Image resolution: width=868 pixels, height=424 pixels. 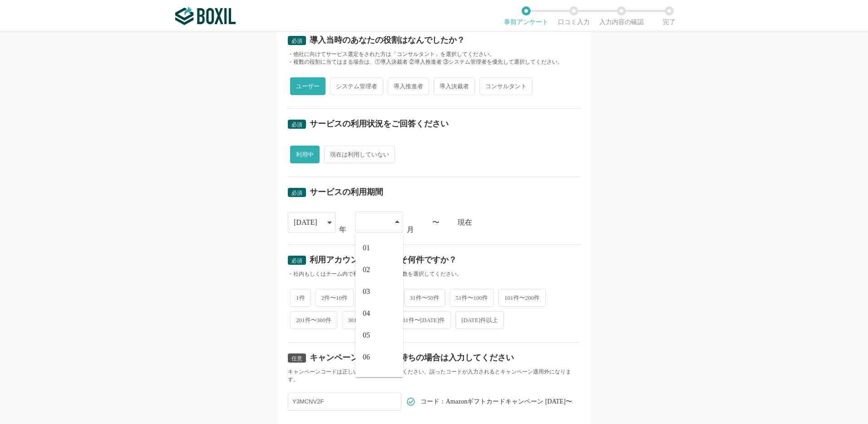 What do you see at coordinates (379, 124) in the screenshot?
I see `div: サービスの利用状況をご回答ください` at bounding box center [379, 124].